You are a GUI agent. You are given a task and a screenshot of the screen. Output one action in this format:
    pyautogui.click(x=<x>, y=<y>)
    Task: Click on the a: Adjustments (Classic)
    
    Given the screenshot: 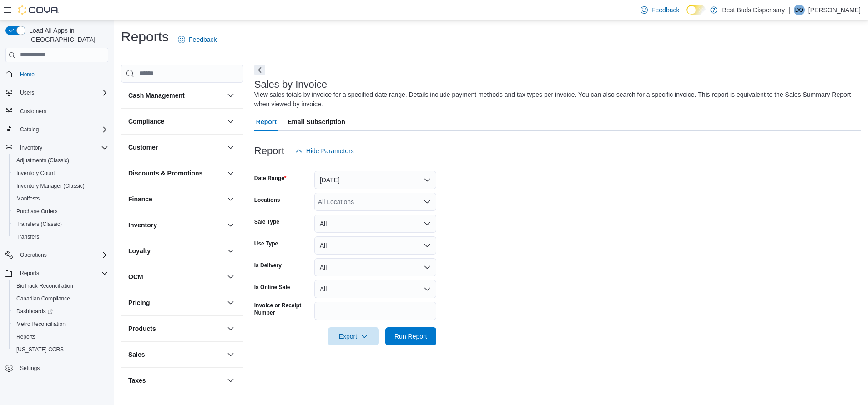 What is the action you would take?
    pyautogui.click(x=42, y=161)
    